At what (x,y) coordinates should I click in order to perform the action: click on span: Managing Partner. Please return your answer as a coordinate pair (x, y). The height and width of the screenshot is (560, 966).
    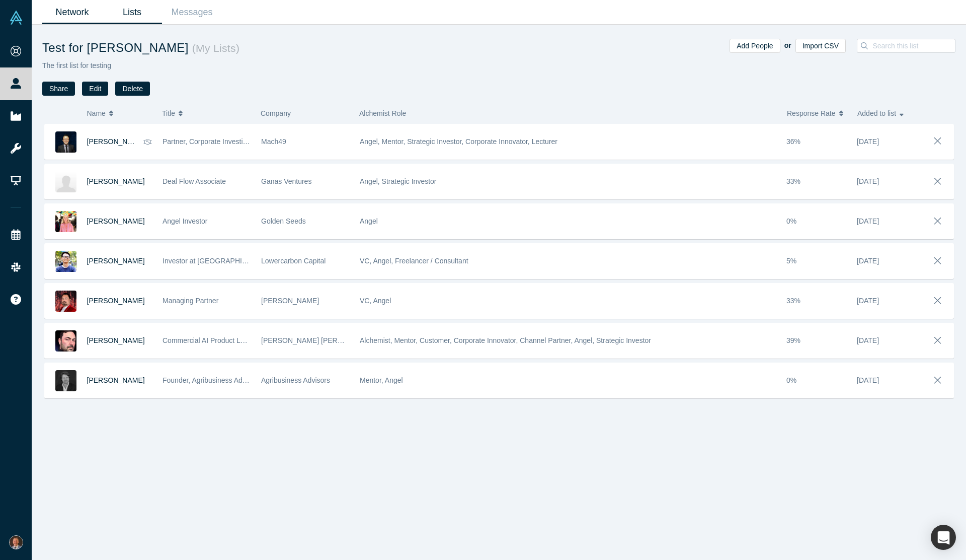
    Looking at the image, I should click on (191, 300).